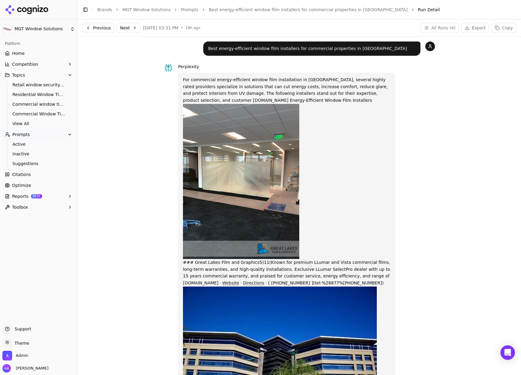 The height and width of the screenshot is (375, 521). What do you see at coordinates (439, 28) in the screenshot?
I see `button: All Runs (4)` at bounding box center [439, 28].